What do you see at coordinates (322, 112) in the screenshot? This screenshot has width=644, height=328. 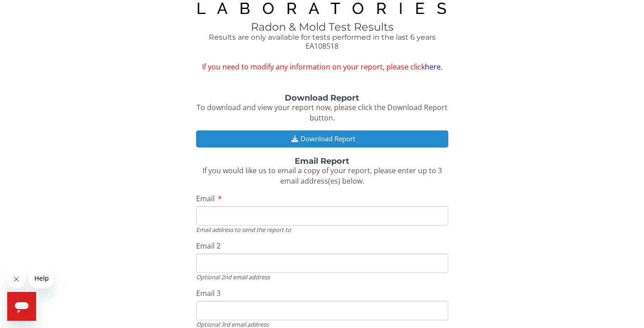 I see `span: To download and view your report now, please click the Download Report button.` at bounding box center [322, 112].